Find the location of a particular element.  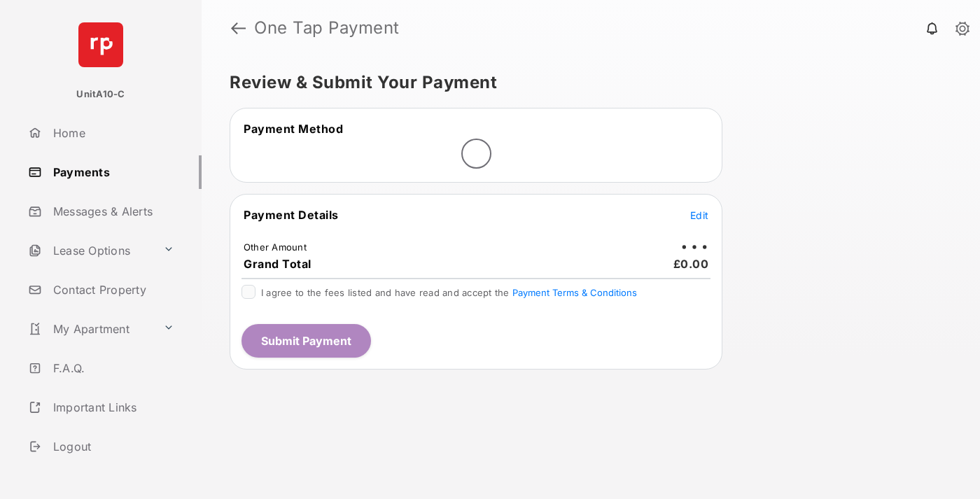

a: Lease Options is located at coordinates (90, 251).